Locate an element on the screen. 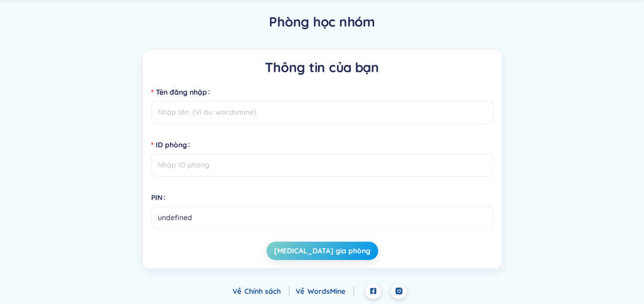 This screenshot has width=644, height=304. input: Tên đăng nhập is located at coordinates (322, 112).